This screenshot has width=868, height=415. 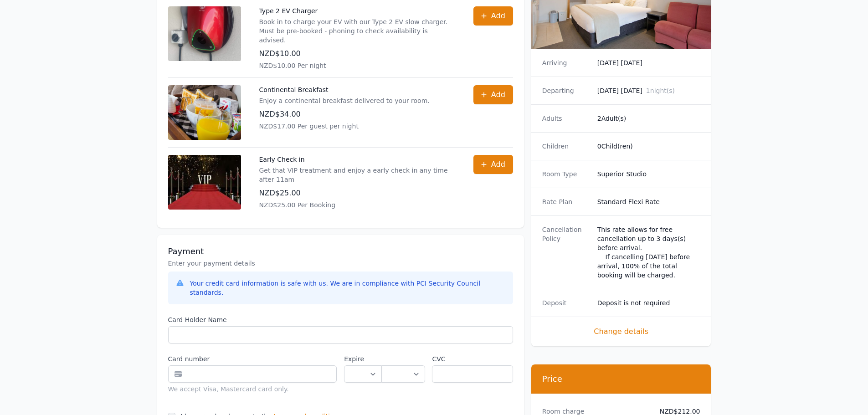 What do you see at coordinates (357, 175) in the screenshot?
I see `p: Get that VIP treatment and enjoy a early check in any time after 11am` at bounding box center [357, 175].